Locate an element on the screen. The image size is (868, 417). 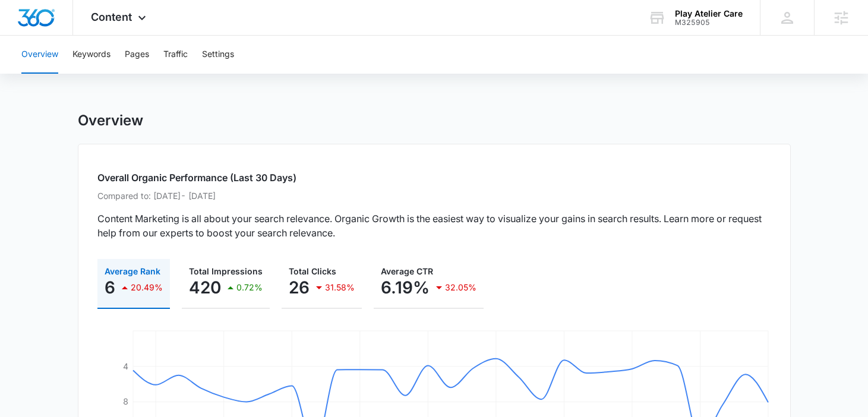
p: Content Marketing is all about your search relevance. Organic Growth is the easiest way to visual... is located at coordinates (434, 226).